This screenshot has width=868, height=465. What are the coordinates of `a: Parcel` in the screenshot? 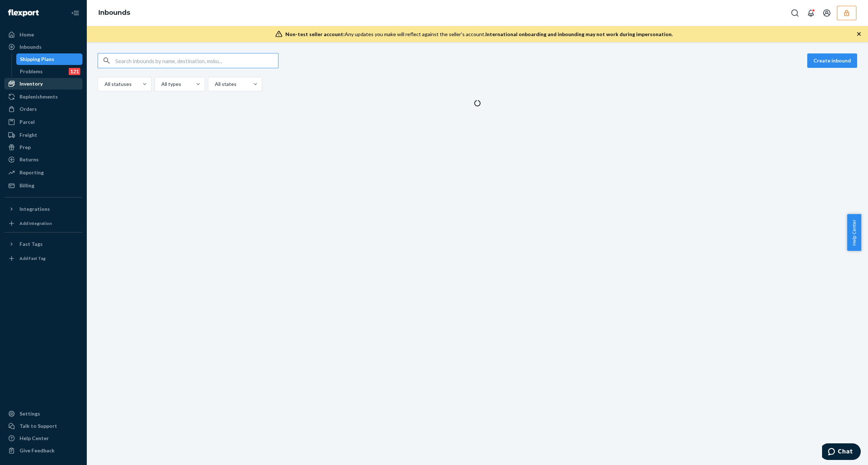 It's located at (43, 122).